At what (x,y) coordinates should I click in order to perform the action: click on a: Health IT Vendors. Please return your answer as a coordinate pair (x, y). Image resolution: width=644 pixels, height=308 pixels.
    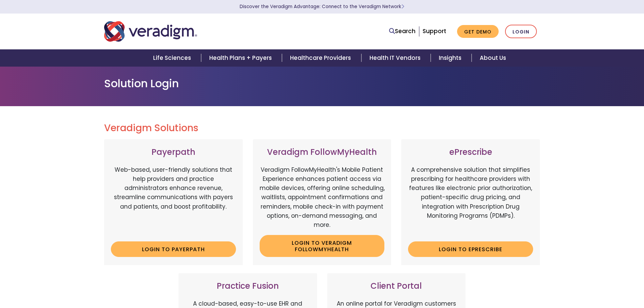
    Looking at the image, I should click on (396, 58).